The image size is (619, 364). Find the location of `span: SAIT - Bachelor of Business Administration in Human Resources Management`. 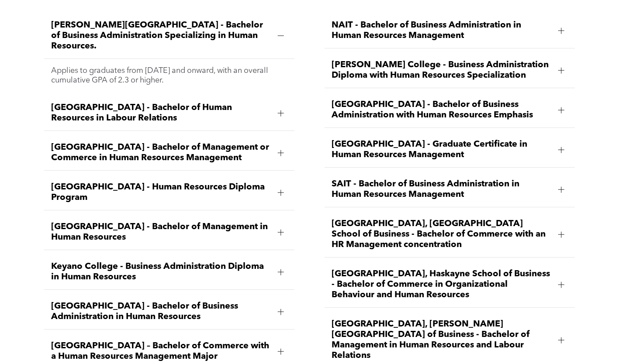

span: SAIT - Bachelor of Business Administration in Human Resources Management is located at coordinates (441, 189).